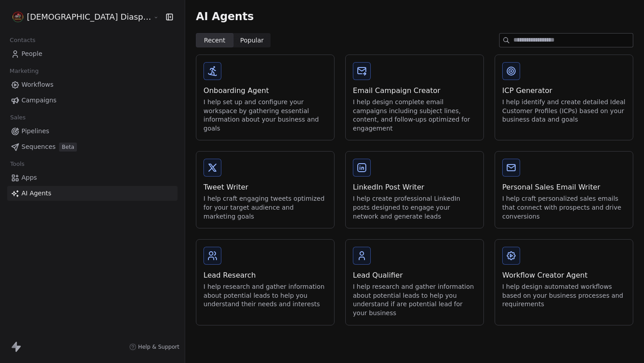 The height and width of the screenshot is (363, 644). Describe the element at coordinates (92, 177) in the screenshot. I see `a: Apps` at that location.